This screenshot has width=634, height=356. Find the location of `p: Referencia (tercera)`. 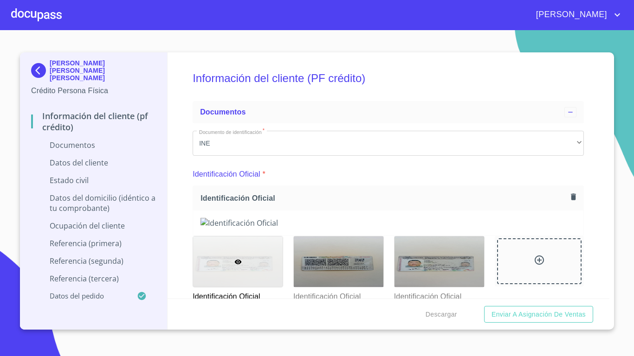

p: Referencia (tercera) is located at coordinates (93, 279).